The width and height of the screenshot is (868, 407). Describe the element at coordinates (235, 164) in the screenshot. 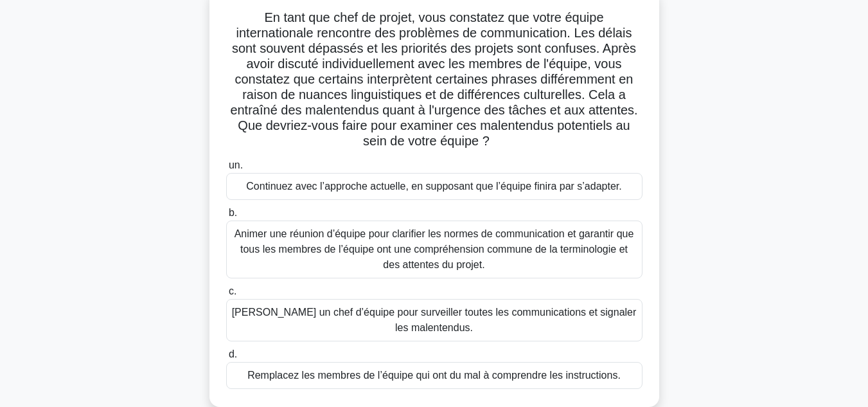

I see `font: un.` at that location.